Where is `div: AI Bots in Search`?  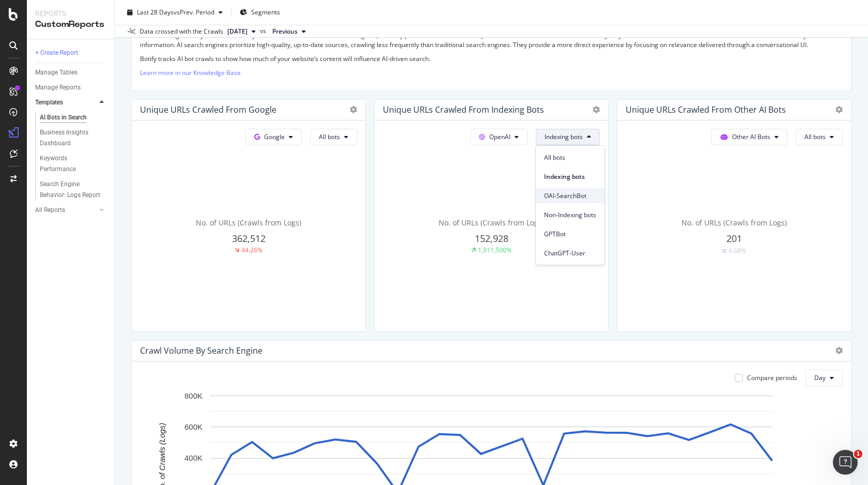
div: AI Bots in Search is located at coordinates (63, 118).